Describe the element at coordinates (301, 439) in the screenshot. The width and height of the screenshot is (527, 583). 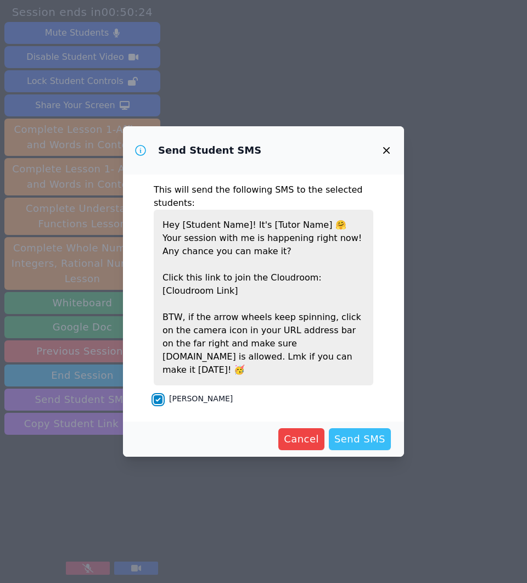
I see `button: Cancel` at that location.